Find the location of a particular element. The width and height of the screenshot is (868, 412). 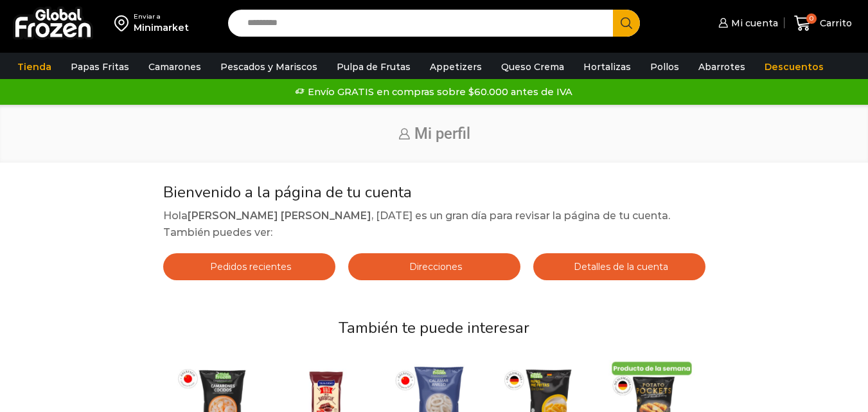

a: Direcciones is located at coordinates (434, 267).